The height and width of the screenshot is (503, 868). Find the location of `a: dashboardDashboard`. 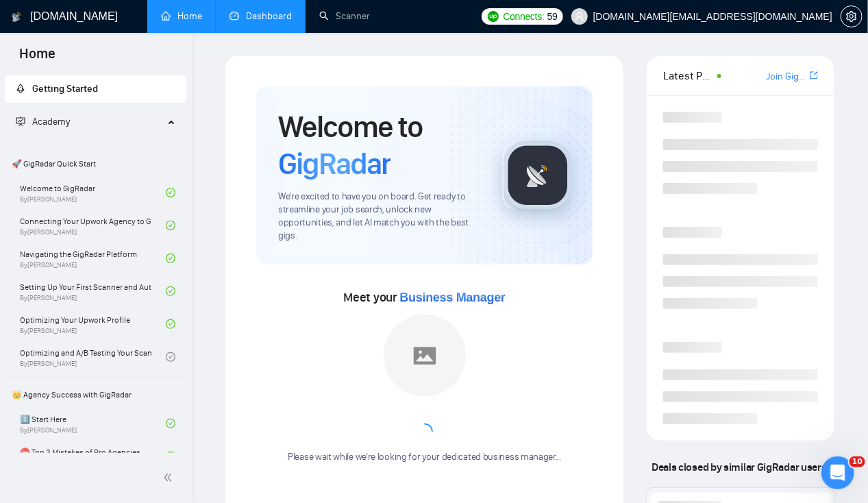

a: dashboardDashboard is located at coordinates (260, 16).